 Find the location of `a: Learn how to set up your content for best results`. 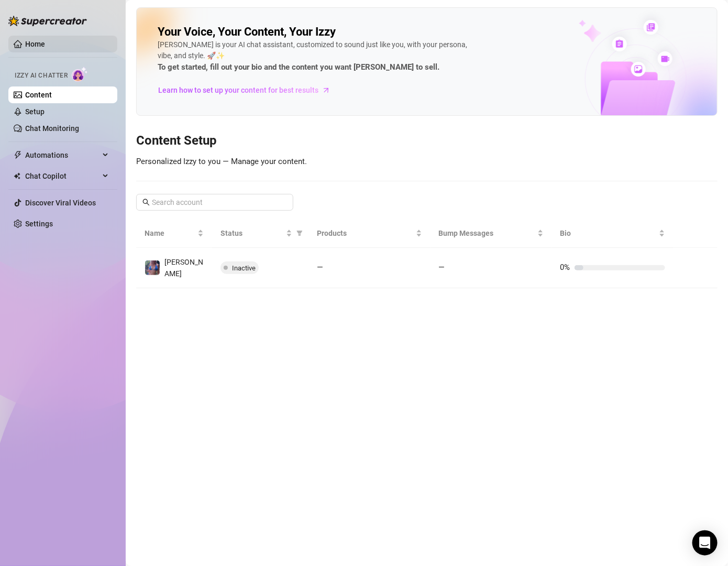

a: Learn how to set up your content for best results is located at coordinates (248, 90).